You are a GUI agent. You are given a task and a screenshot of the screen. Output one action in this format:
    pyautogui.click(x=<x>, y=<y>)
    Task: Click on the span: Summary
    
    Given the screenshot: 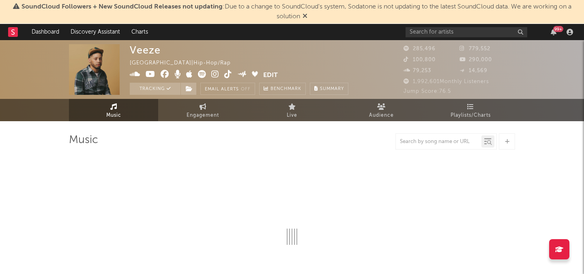 What is the action you would take?
    pyautogui.click(x=332, y=89)
    